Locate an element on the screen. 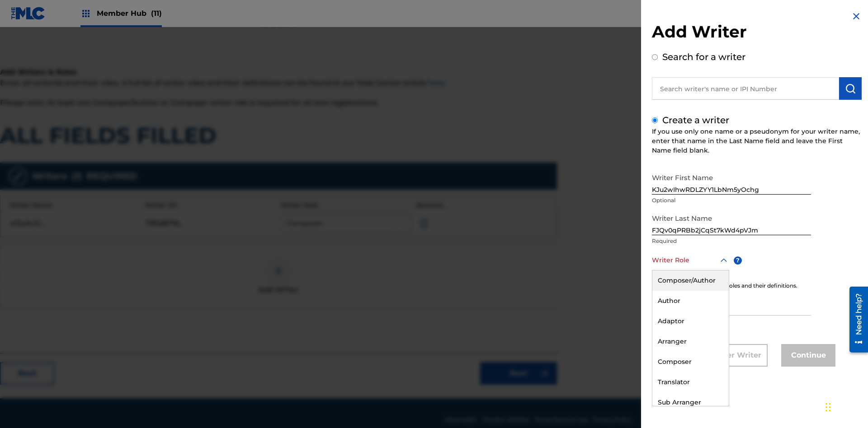 This screenshot has width=868, height=428. span: (11) is located at coordinates (156, 13).